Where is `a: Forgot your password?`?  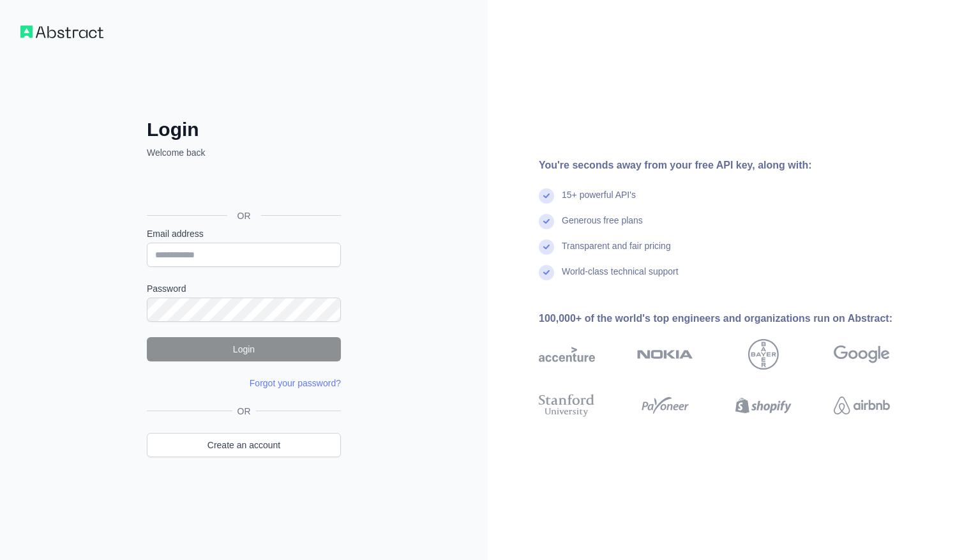
a: Forgot your password? is located at coordinates (295, 383).